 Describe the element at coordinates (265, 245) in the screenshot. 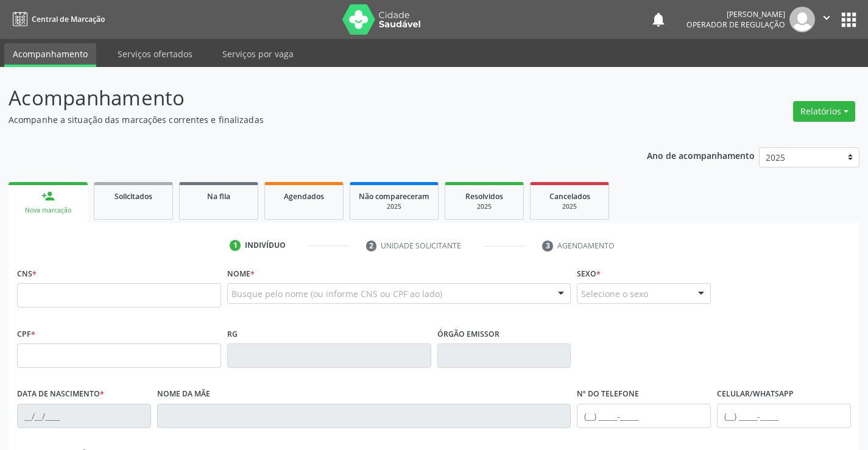

I see `div: Indivíduo` at that location.